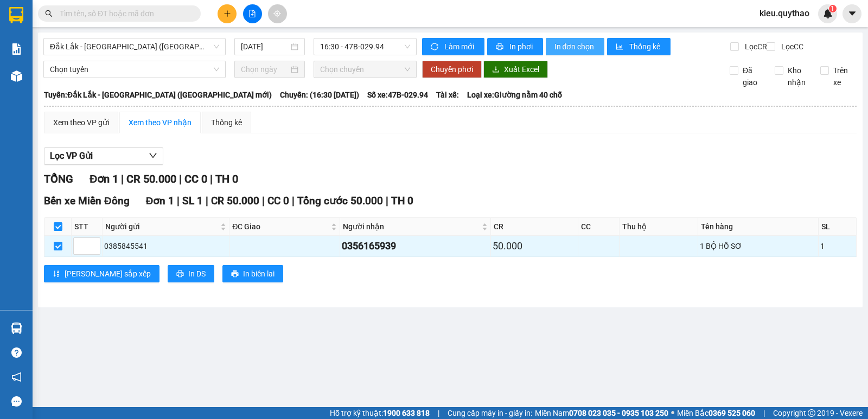  What do you see at coordinates (453, 46) in the screenshot?
I see `button: syncLàm mới` at bounding box center [453, 46].